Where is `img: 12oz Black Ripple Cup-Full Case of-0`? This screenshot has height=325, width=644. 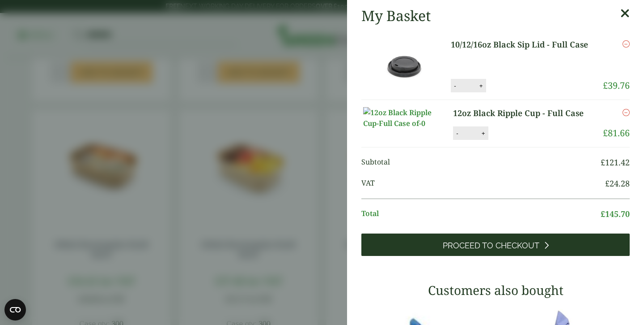
img: 12oz Black Ripple Cup-Full Case of-0 is located at coordinates (404, 118).